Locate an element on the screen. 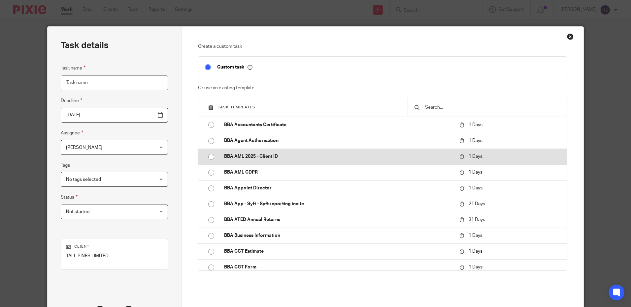 Image resolution: width=631 pixels, height=307 pixels. span: Task templates is located at coordinates (236, 107).